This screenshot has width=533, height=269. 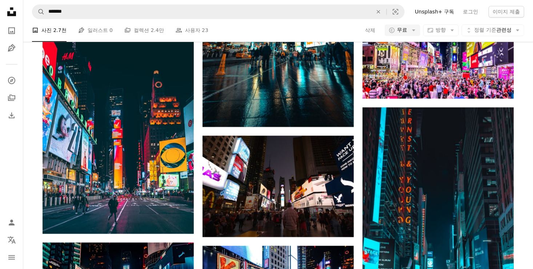 I want to click on button: 무료, so click(x=402, y=31).